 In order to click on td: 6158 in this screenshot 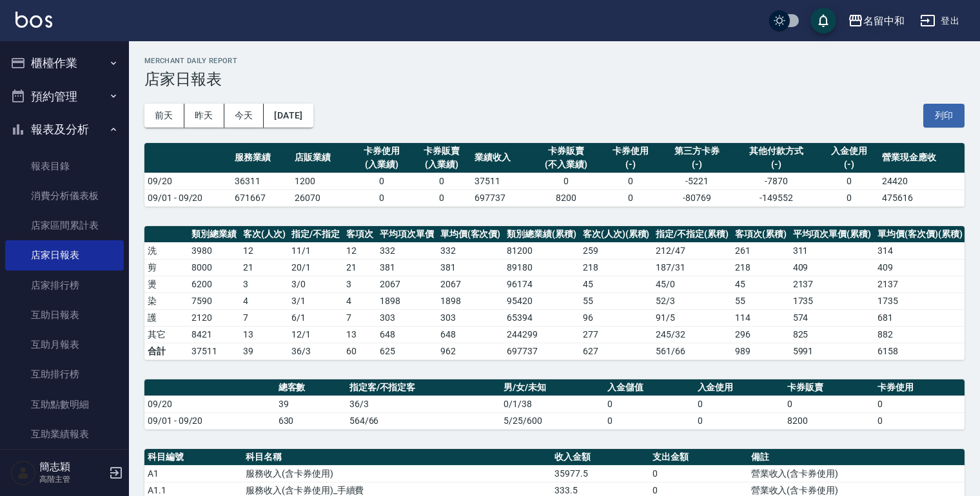, I will do `click(920, 351)`.